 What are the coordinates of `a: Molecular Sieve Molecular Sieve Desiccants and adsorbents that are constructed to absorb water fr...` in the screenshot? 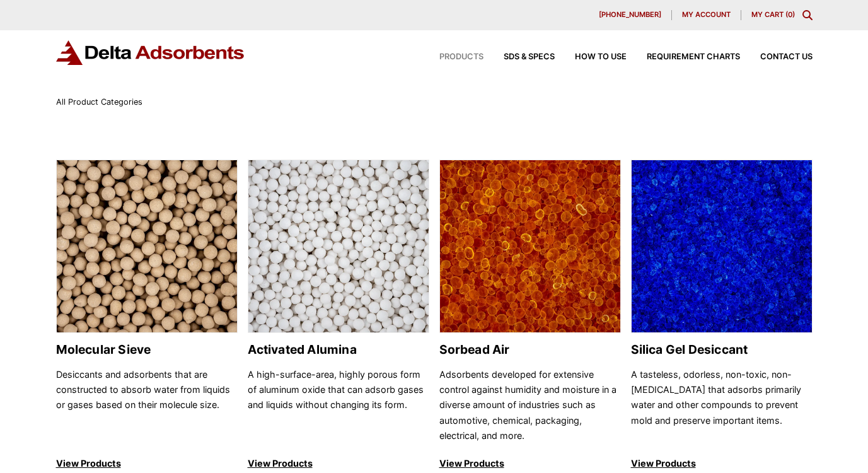 It's located at (146, 316).